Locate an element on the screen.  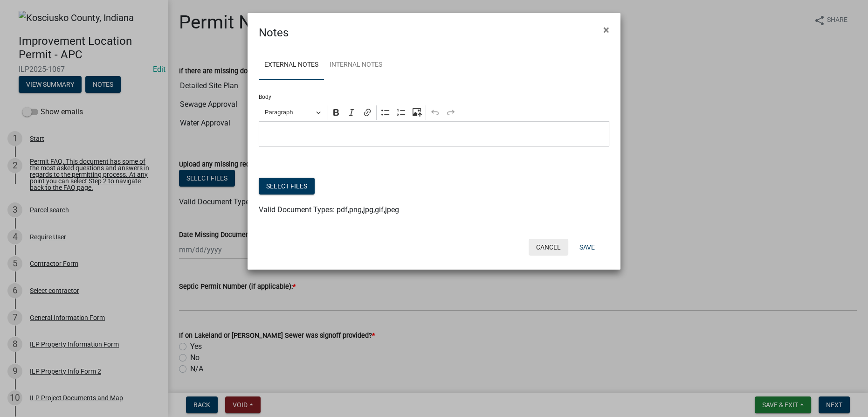
button: Paragraph, Heading is located at coordinates (293, 112).